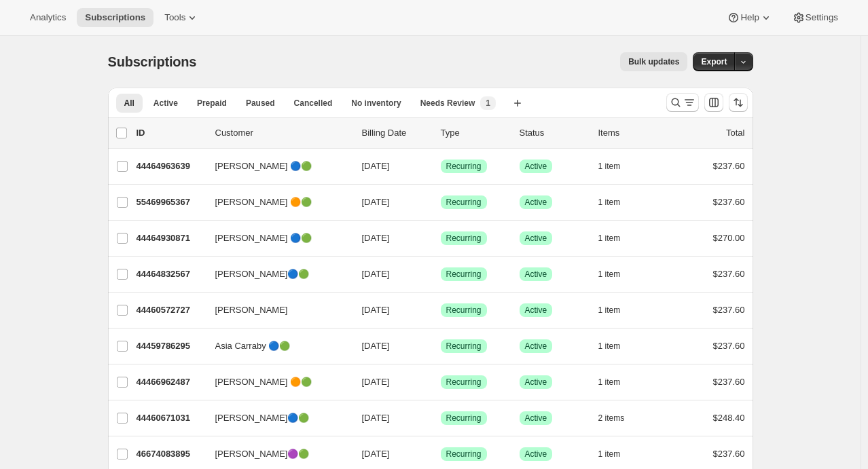 The height and width of the screenshot is (469, 868). What do you see at coordinates (129, 103) in the screenshot?
I see `span: All` at bounding box center [129, 103].